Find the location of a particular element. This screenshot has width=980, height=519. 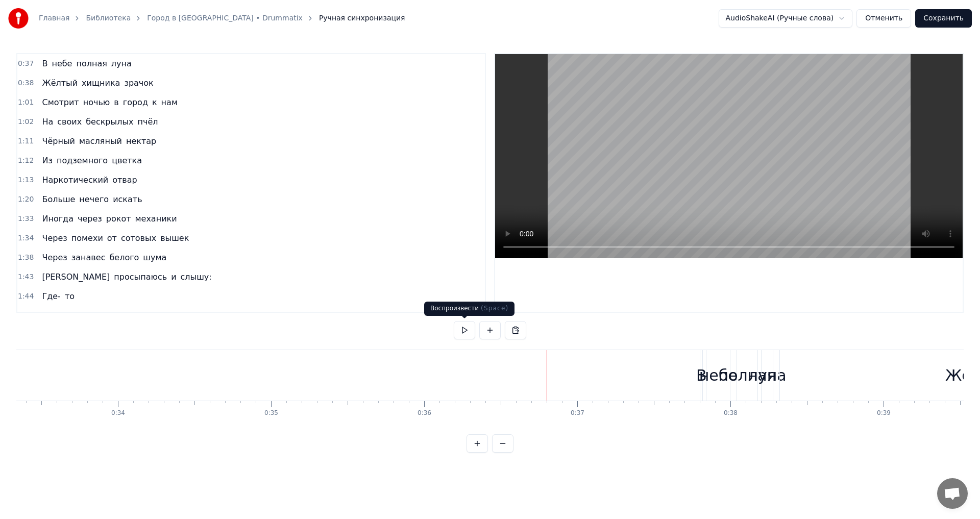

span: 1:34 is located at coordinates (26, 238).